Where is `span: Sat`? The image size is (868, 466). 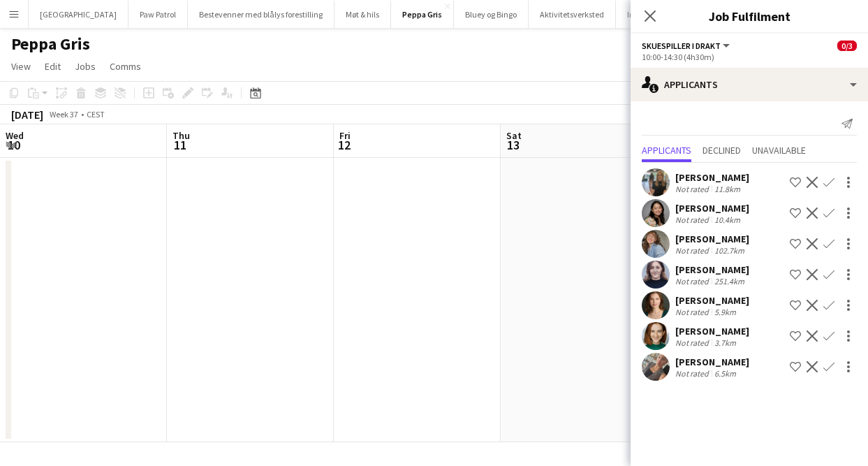
span: Sat is located at coordinates (514, 135).